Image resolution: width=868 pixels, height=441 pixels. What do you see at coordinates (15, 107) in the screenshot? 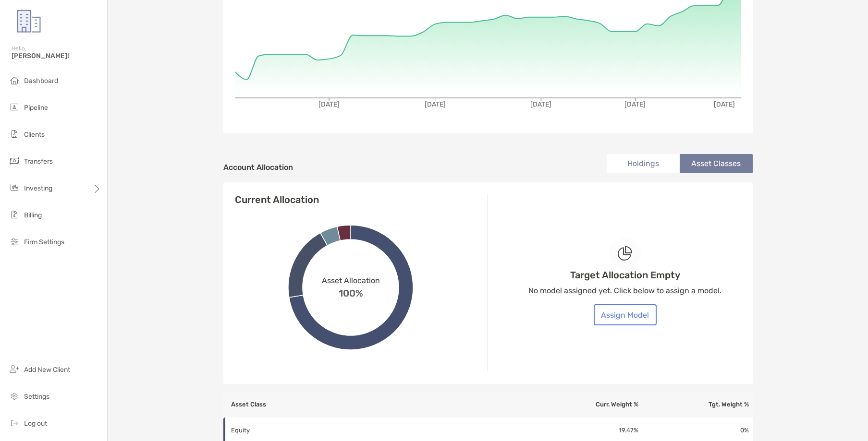
I see `img: pipeline icon` at bounding box center [15, 107].